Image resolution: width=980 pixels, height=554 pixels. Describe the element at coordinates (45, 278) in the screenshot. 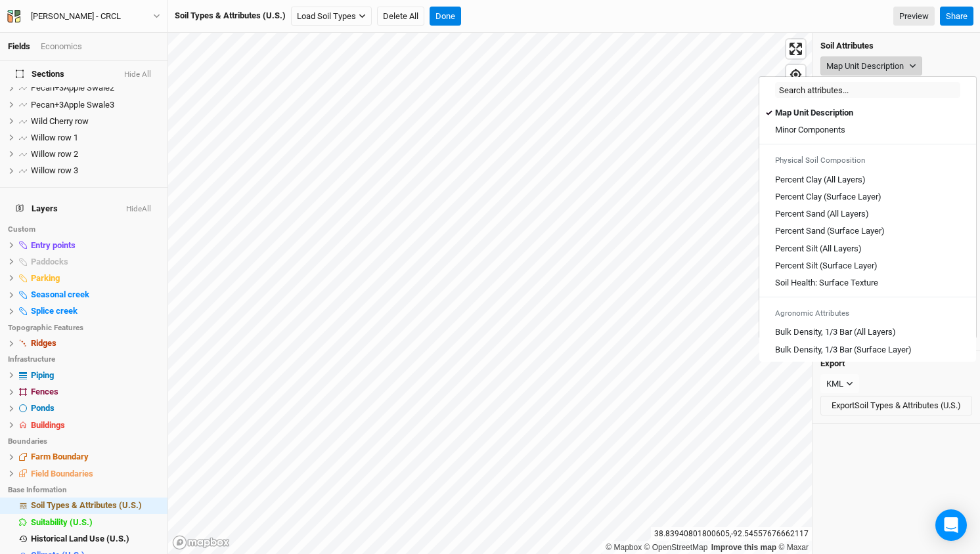

I see `span: Parking` at that location.